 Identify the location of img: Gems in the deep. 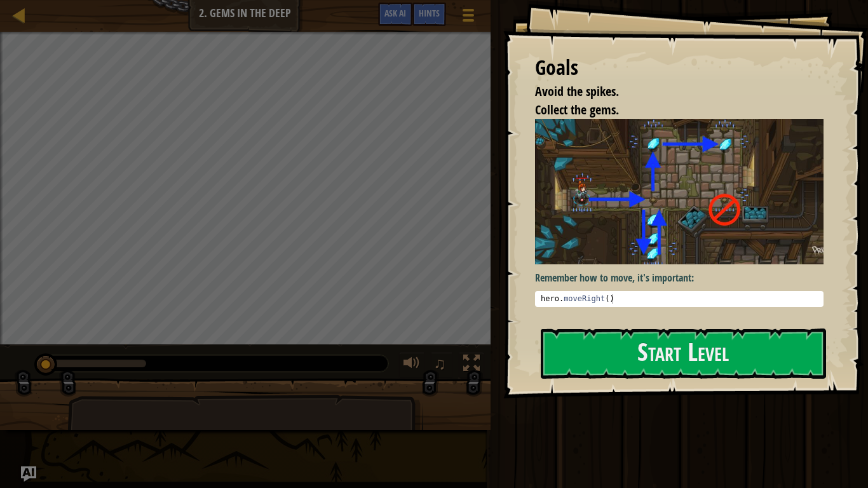
(679, 191).